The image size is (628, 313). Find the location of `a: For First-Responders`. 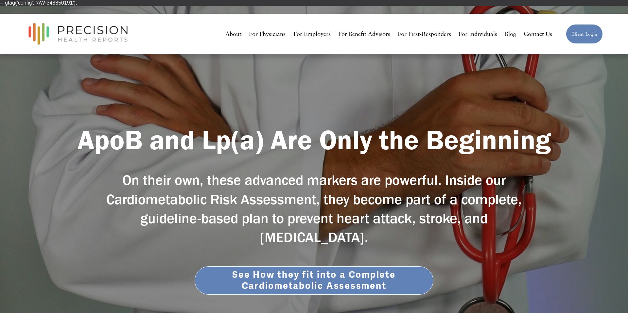

a: For First-Responders is located at coordinates (424, 34).